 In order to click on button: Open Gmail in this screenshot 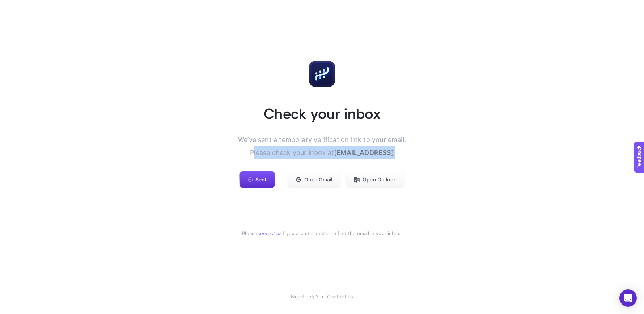, I will do `click(314, 180)`.